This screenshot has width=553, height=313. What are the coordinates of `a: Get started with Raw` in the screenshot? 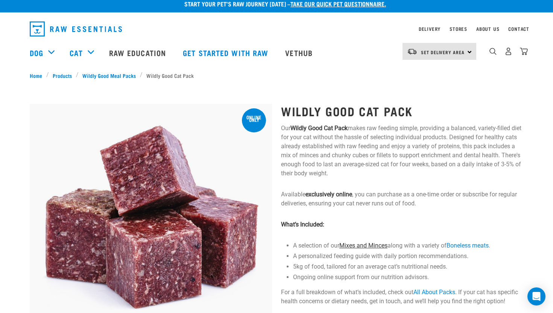 It's located at (227, 53).